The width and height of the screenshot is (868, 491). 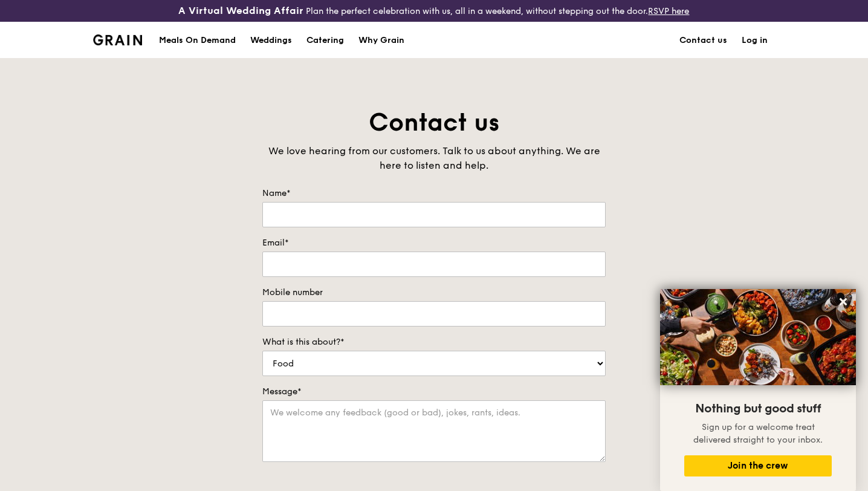 I want to click on label: Mobile number, so click(x=434, y=293).